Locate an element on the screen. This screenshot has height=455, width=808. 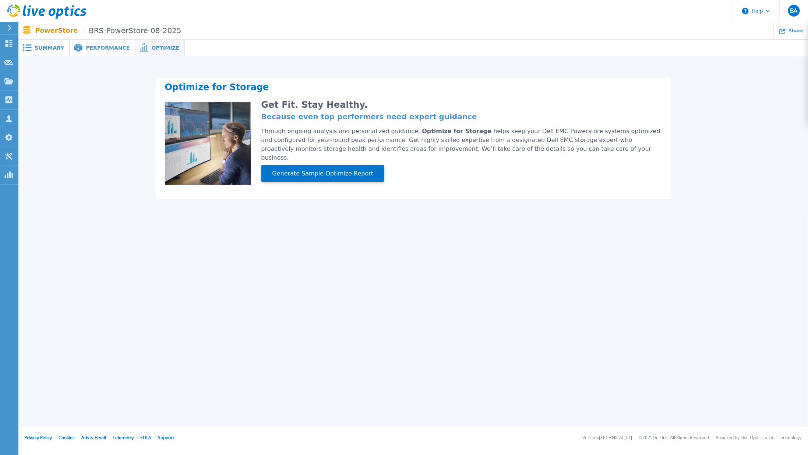
p: PowerStore is located at coordinates (108, 31).